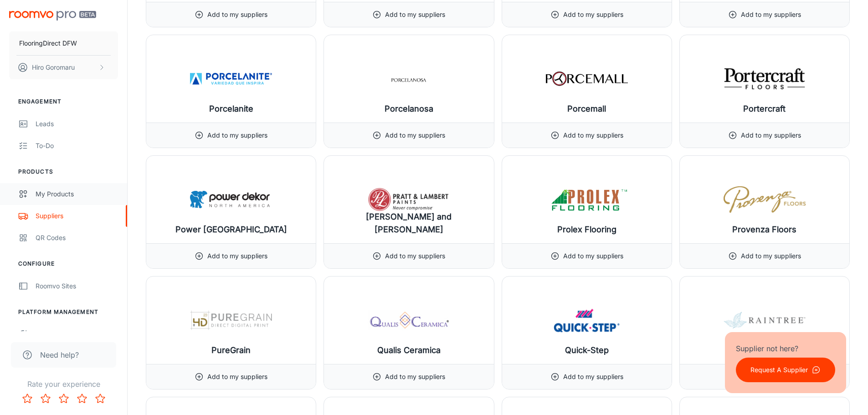 The image size is (868, 415). Describe the element at coordinates (77, 194) in the screenshot. I see `div: My Products` at that location.